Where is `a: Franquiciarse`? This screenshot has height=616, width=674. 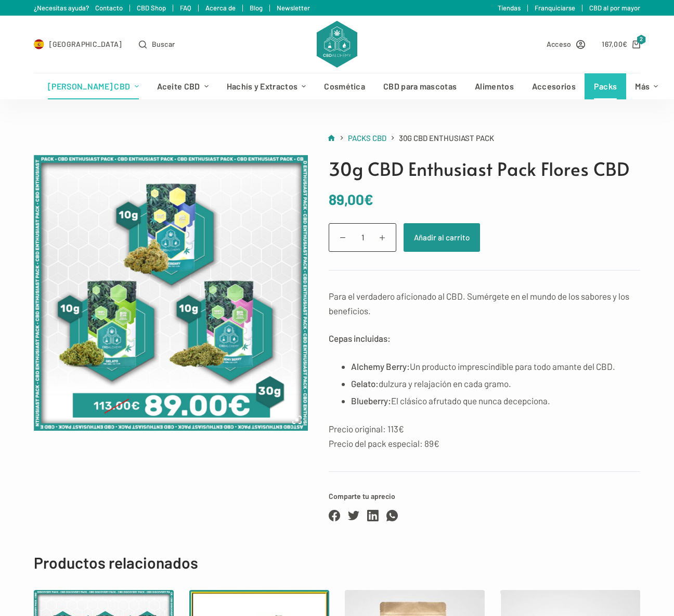
a: Franquiciarse is located at coordinates (555, 8).